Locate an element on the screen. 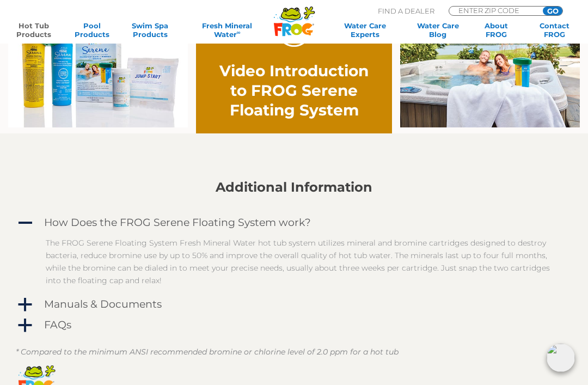 The height and width of the screenshot is (385, 588). h2: Additional Information is located at coordinates (294, 188).